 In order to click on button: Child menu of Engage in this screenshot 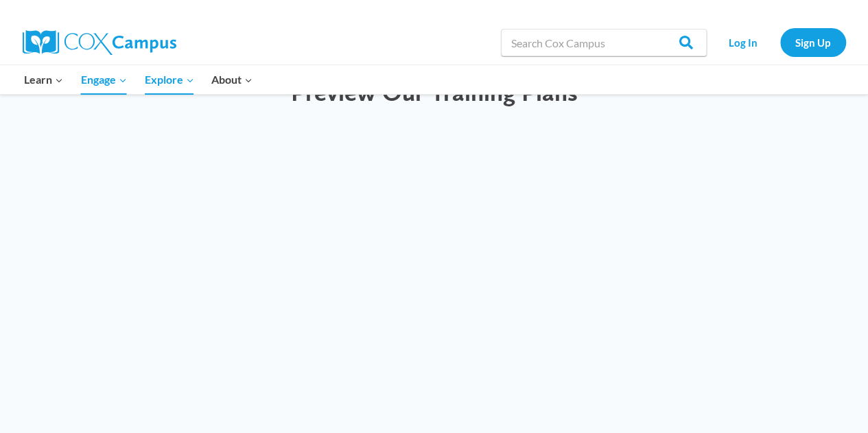, I will do `click(104, 79)`.